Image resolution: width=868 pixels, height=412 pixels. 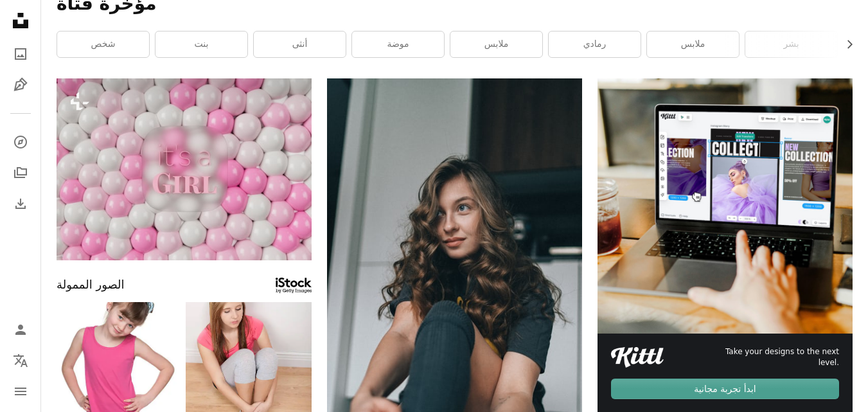 What do you see at coordinates (845, 45) in the screenshot?
I see `button: قم بالتمرير إلى القائمة إلى اليمين` at bounding box center [845, 45].